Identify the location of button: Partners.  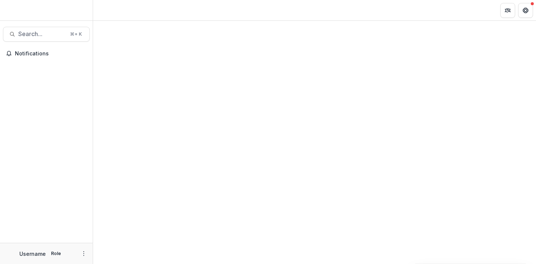
(508, 10).